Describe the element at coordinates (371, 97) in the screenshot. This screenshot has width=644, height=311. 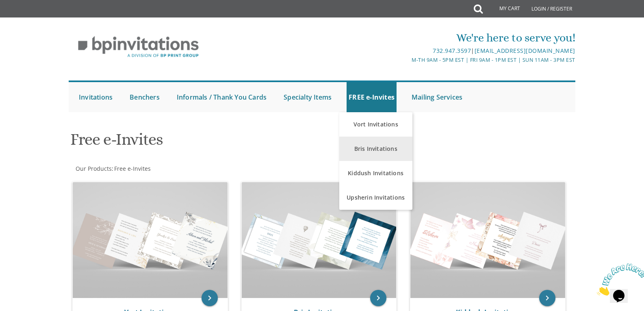
I see `a: FREE e-Invites` at that location.